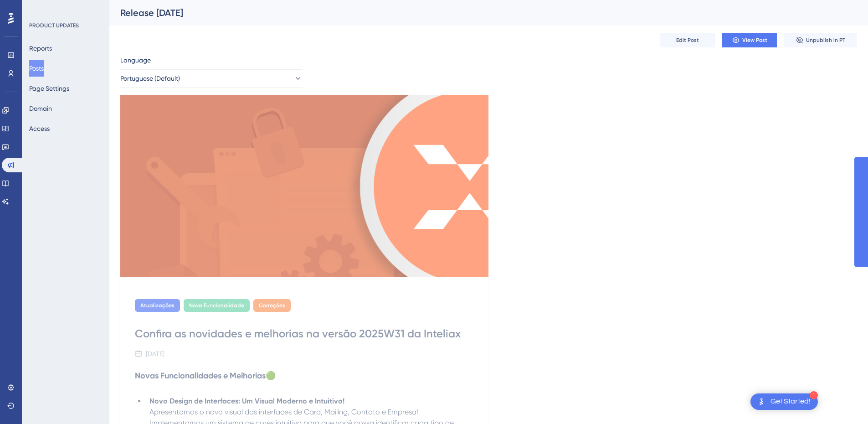  Describe the element at coordinates (304, 334) in the screenshot. I see `div: Confira as novidades e melhorias na versão 2025W31 da Inteliax` at that location.